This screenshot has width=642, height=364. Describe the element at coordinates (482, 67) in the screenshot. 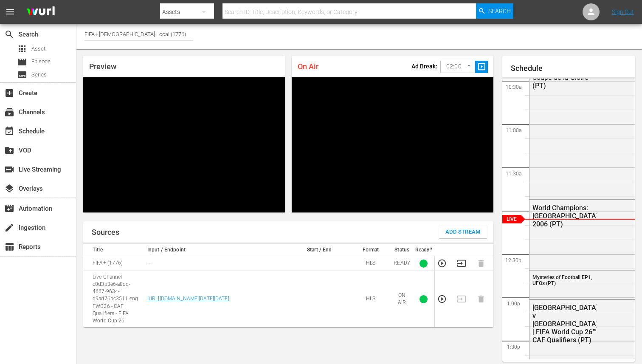

I see `span: slideshow_sharp` at that location.